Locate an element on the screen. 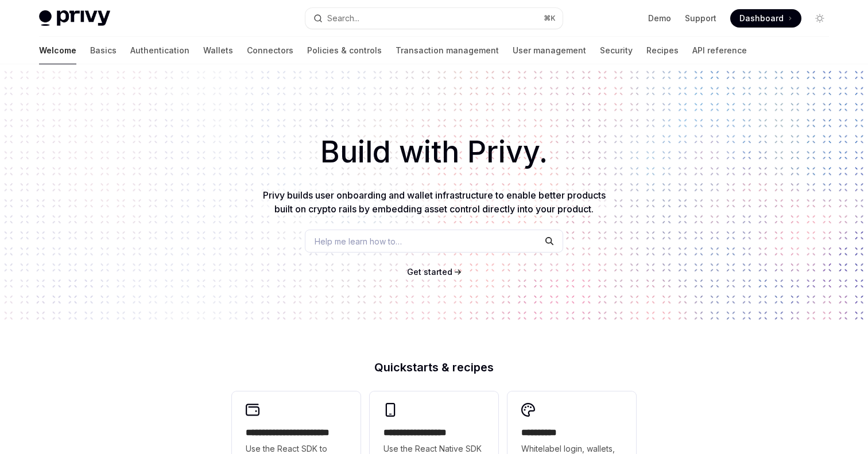  a: Support is located at coordinates (701, 19).